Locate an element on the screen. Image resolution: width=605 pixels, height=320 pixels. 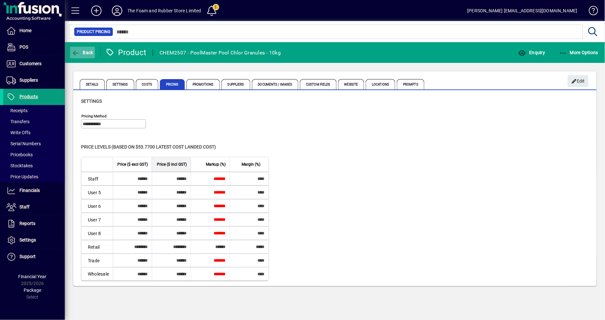
span: Write Offs is located at coordinates (18, 133).